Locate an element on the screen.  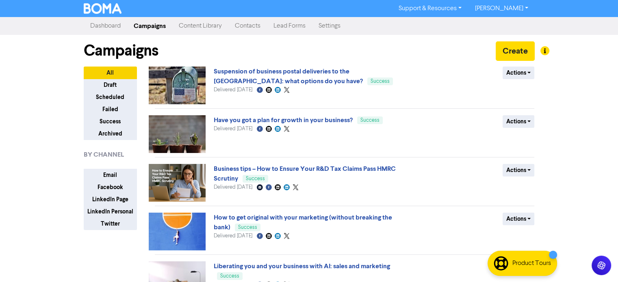
button: Failed is located at coordinates (110, 109).